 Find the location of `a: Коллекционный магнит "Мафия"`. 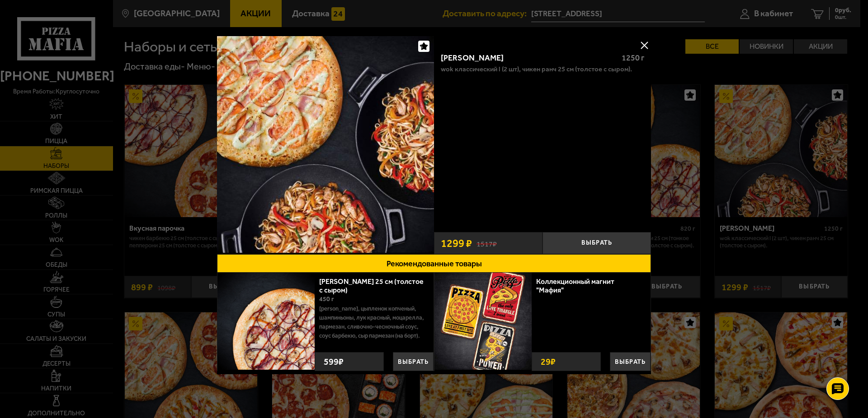

a: Коллекционный магнит "Мафия" is located at coordinates (575, 286).